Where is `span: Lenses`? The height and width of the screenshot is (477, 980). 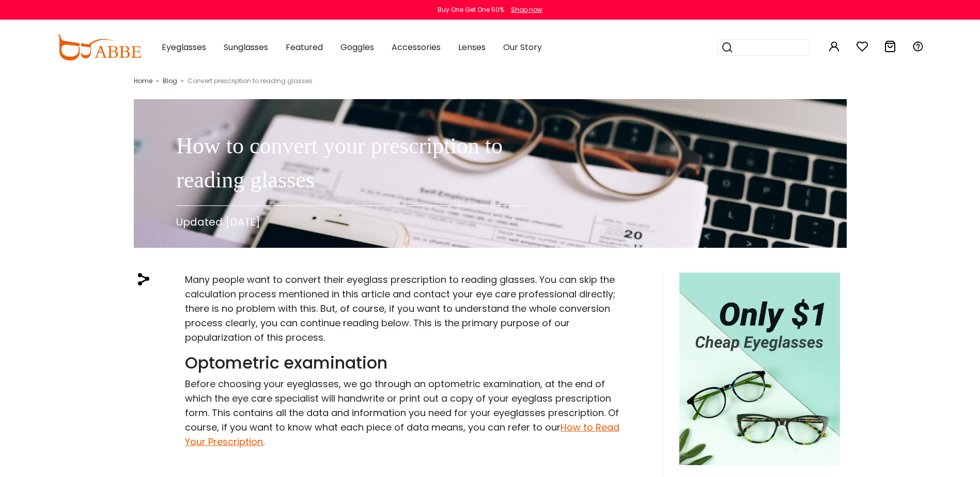
span: Lenses is located at coordinates (472, 47).